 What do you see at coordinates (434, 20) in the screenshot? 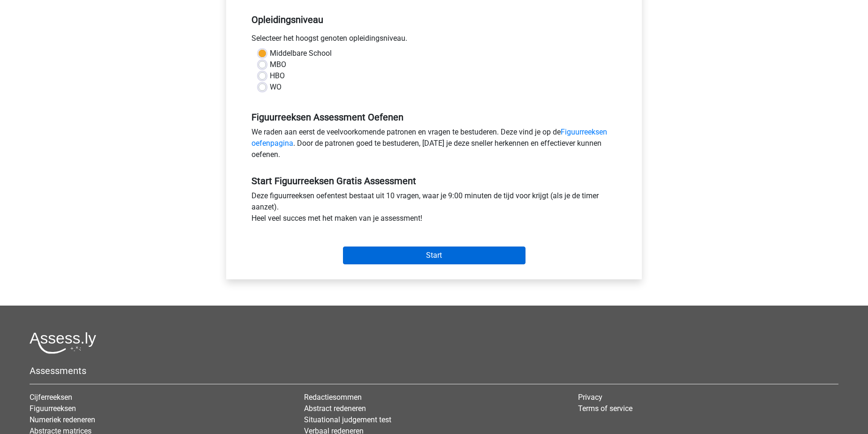
I see `h5: Opleidingsniveau` at bounding box center [434, 20].